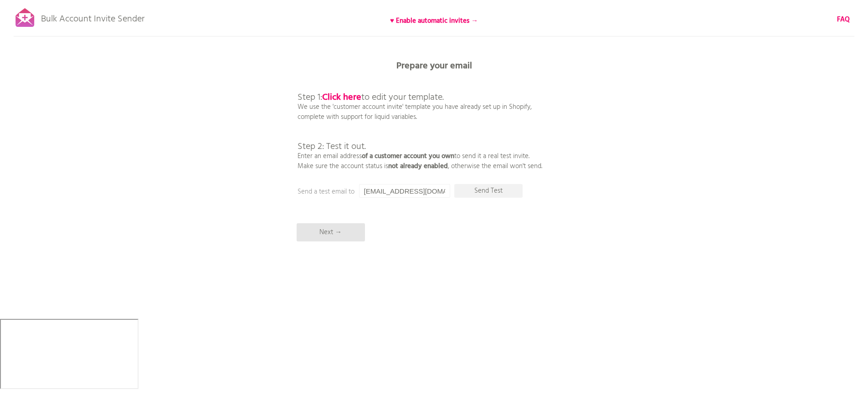 The image size is (868, 415). Describe the element at coordinates (844, 19) in the screenshot. I see `a: FAQ` at that location.